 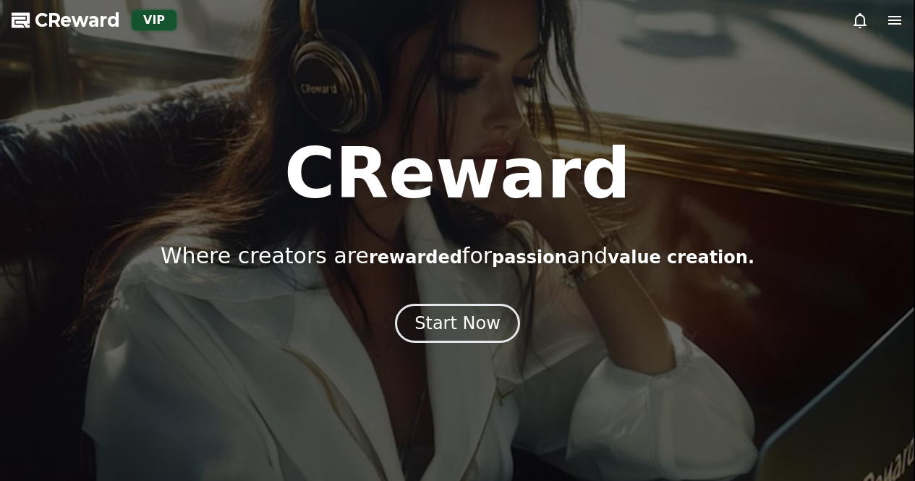 What do you see at coordinates (681, 257) in the screenshot?
I see `span: value creation.` at bounding box center [681, 257].